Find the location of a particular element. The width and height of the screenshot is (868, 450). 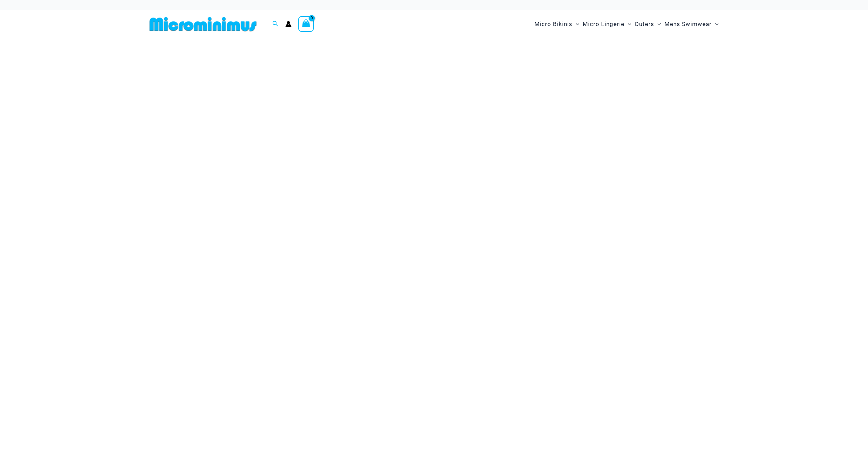

span: Micro Bikinis is located at coordinates (554, 24).